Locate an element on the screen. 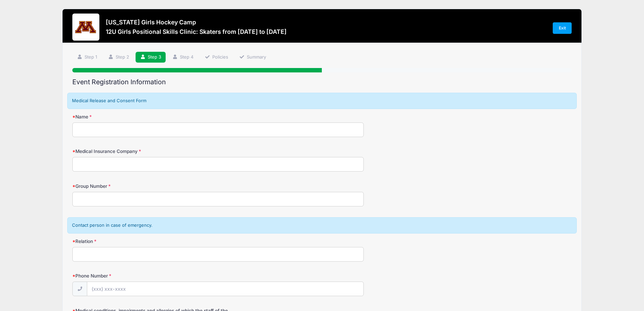 This screenshot has height=311, width=644. a: Policies is located at coordinates (217, 57).